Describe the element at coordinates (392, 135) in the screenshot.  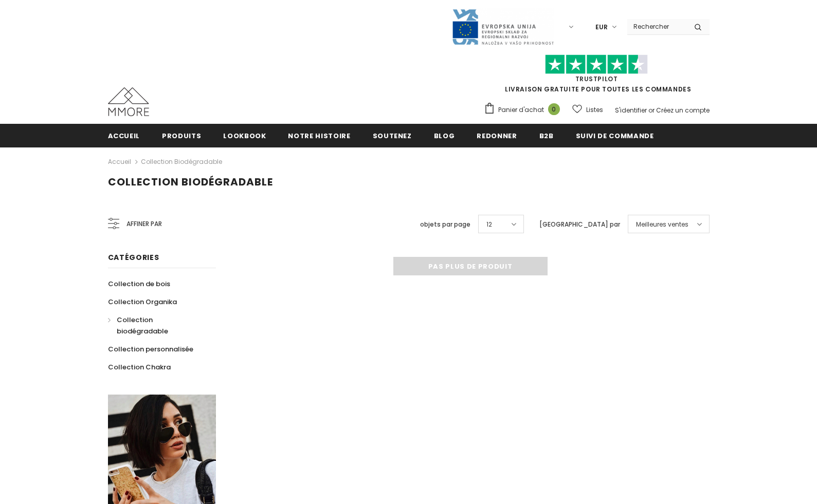
I see `a: soutenez` at that location.